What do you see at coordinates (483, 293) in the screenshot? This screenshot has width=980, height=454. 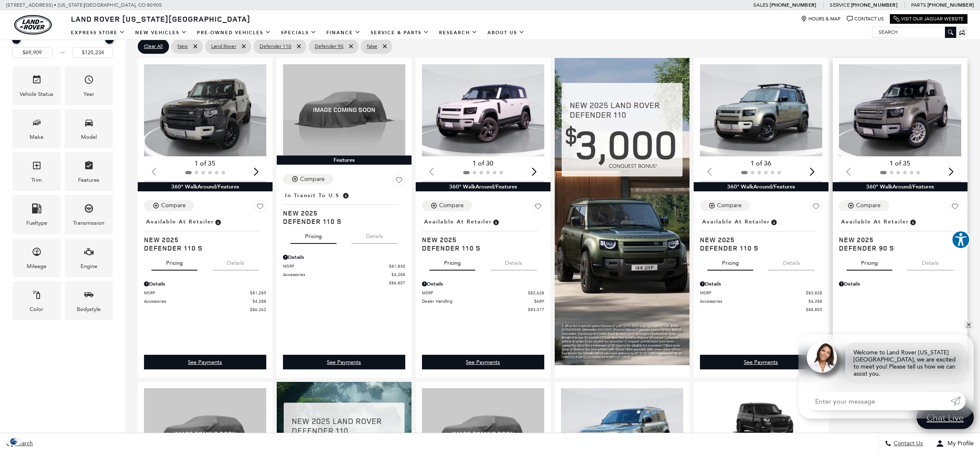 I see `a: MSRP $82,628` at bounding box center [483, 293].